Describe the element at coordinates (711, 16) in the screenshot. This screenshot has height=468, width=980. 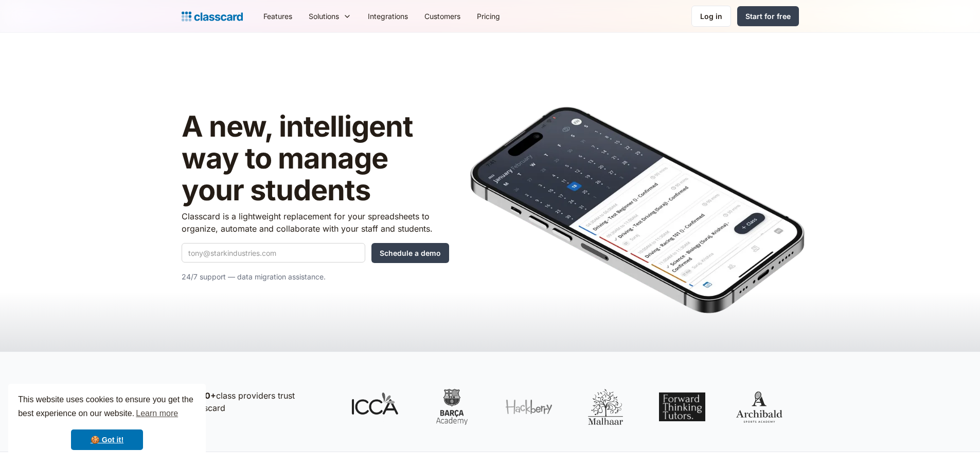
I see `div: Log in` at that location.